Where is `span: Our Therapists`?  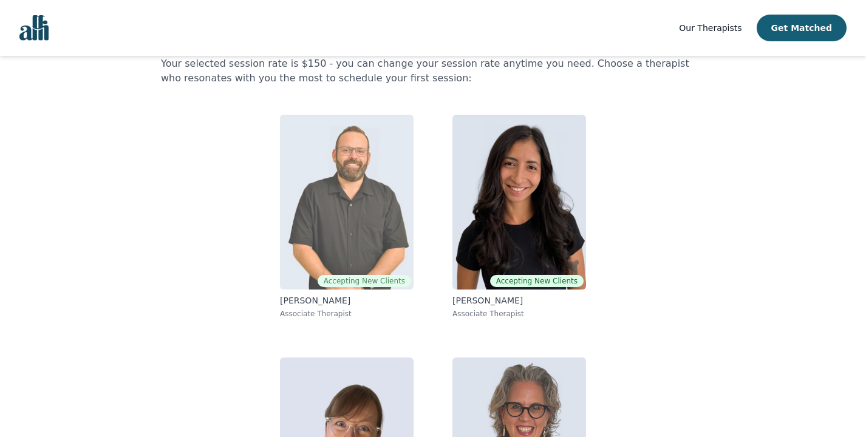
span: Our Therapists is located at coordinates (710, 28).